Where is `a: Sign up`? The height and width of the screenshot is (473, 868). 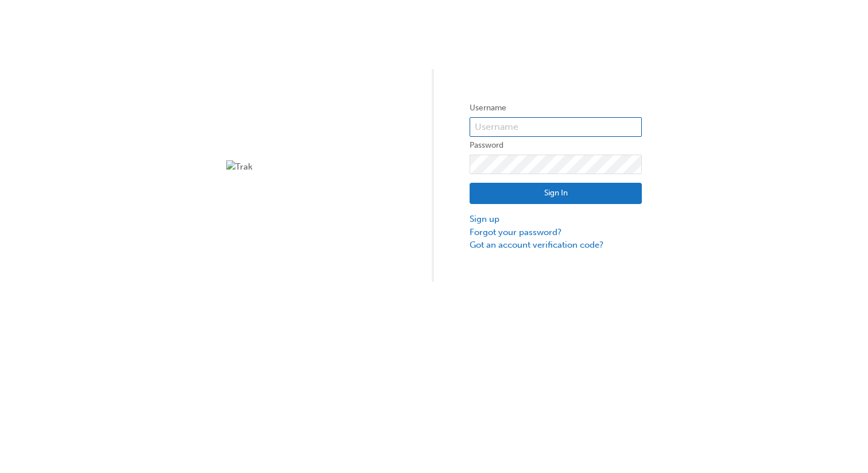
a: Sign up is located at coordinates (556, 219).